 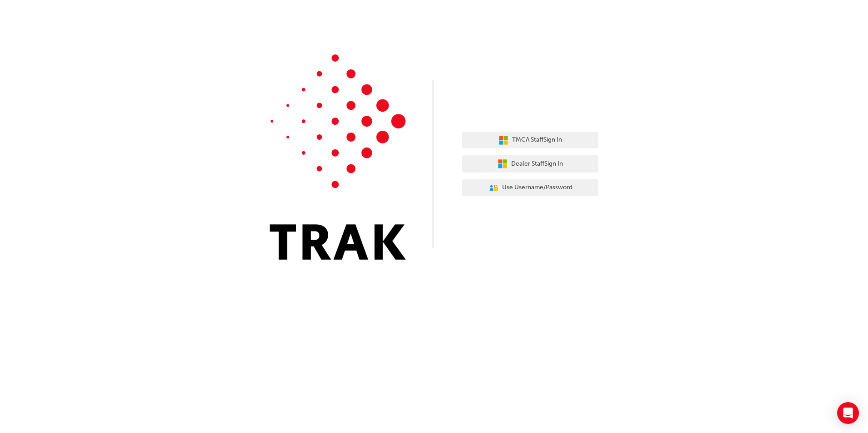 I want to click on span: Use Username/Password, so click(x=537, y=188).